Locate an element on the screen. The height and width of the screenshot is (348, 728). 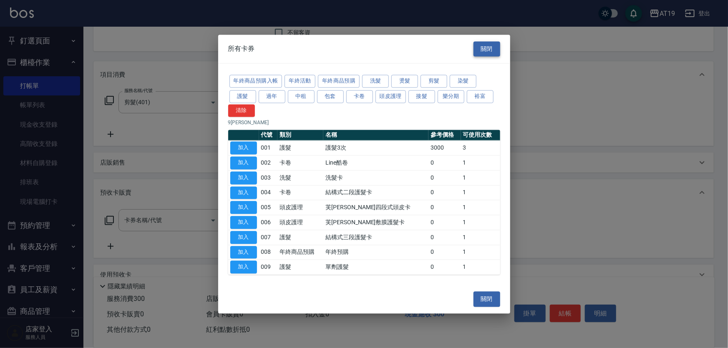
td: 護髮3次 is located at coordinates (376, 148).